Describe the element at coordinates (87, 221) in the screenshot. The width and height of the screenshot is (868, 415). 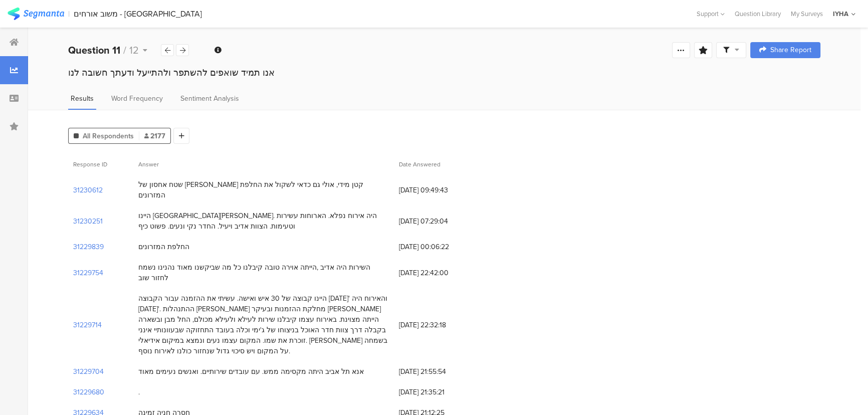
I see `section: 31230251` at that location.